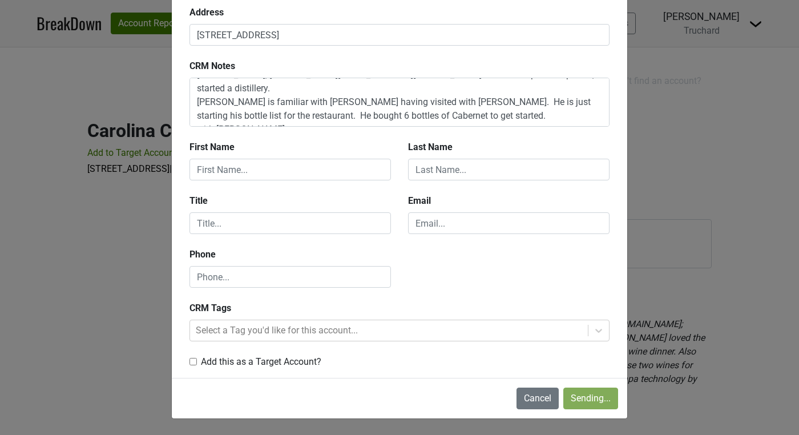 The image size is (799, 435). I want to click on button: Sending..., so click(590, 398).